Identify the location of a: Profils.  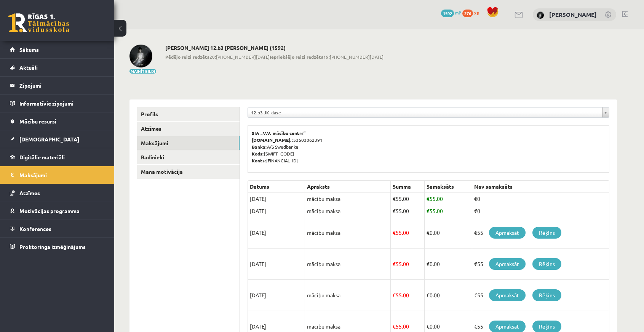
(189, 114).